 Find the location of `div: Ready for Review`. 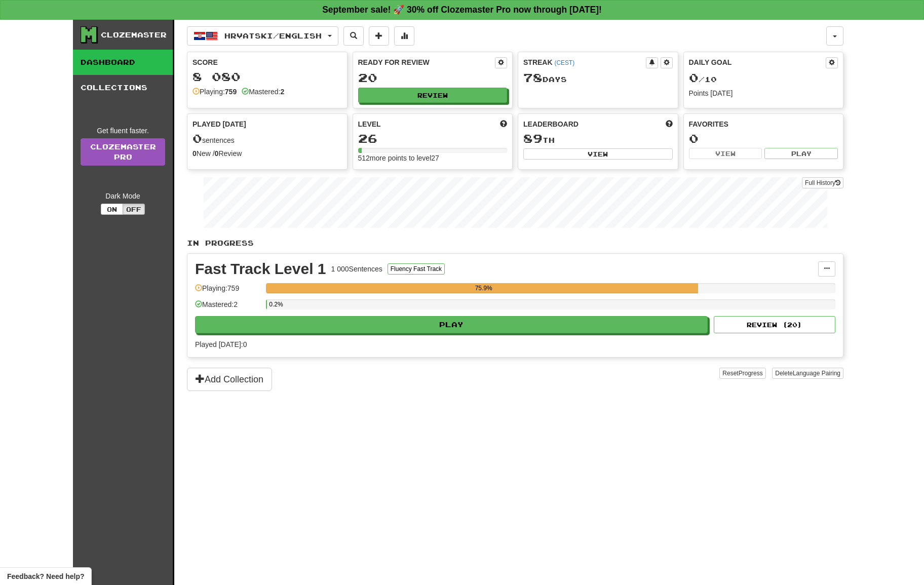

div: Ready for Review is located at coordinates (427, 62).